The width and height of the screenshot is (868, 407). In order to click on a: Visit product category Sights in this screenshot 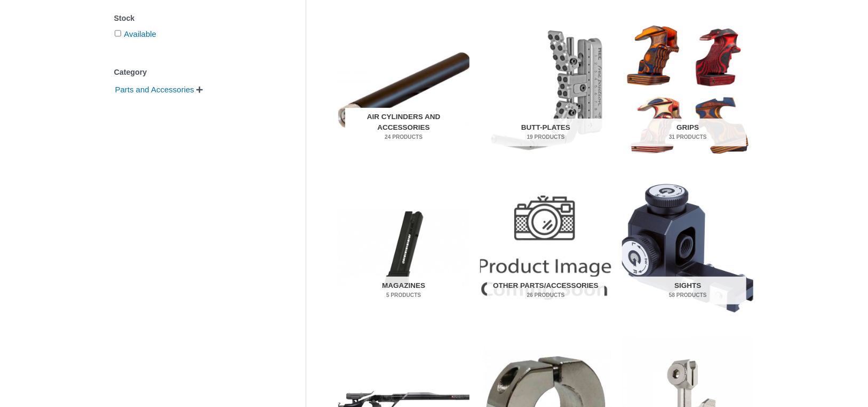, I will do `click(687, 248)`.